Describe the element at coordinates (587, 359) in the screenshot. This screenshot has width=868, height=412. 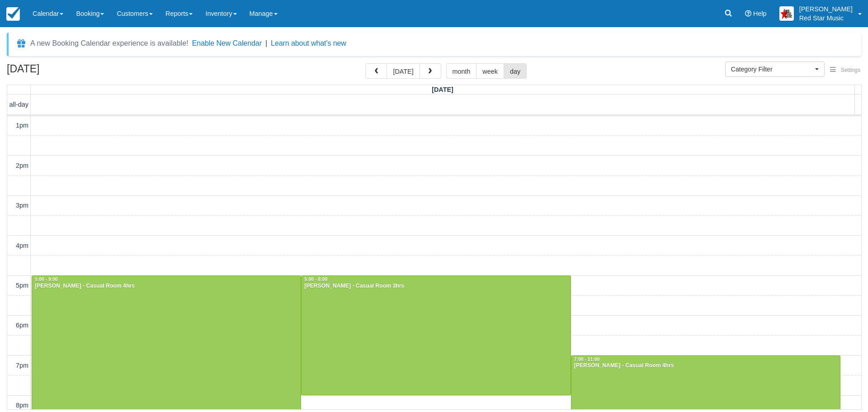
I see `span: 7:00 - 11:00` at that location.